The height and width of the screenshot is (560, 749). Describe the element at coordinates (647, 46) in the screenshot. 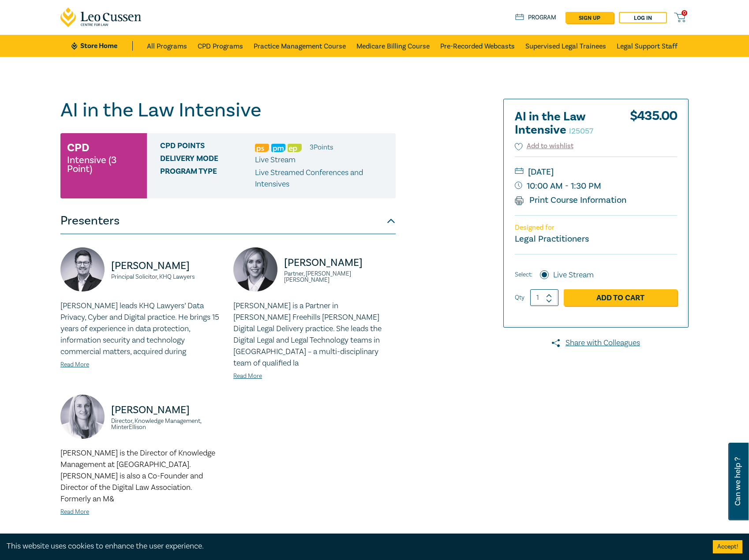

I see `a: Legal Support Staff` at that location.